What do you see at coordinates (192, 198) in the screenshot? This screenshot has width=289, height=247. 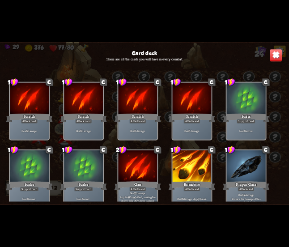 I see `p: Deal damage. Apply weak.` at bounding box center [192, 198].